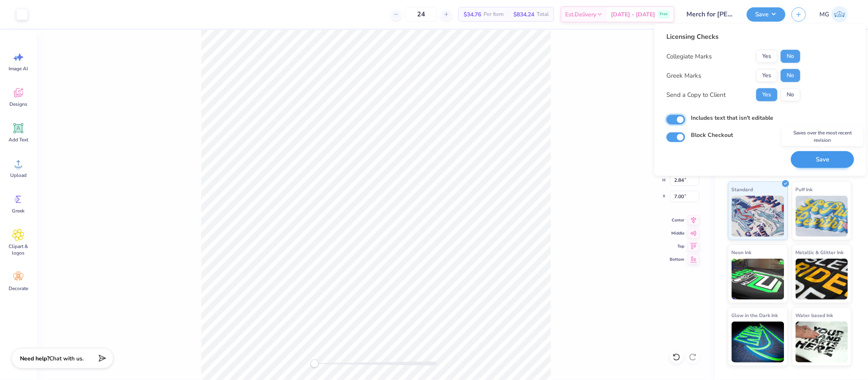 Image resolution: width=868 pixels, height=380 pixels. I want to click on a: MG, so click(834, 15).